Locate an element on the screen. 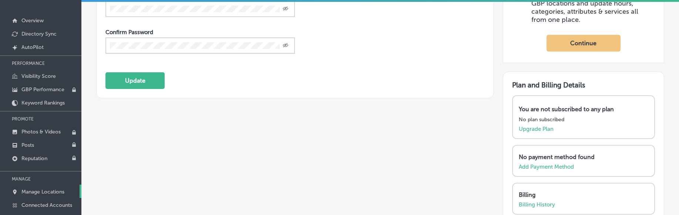 The height and width of the screenshot is (215, 679). p: Posts is located at coordinates (28, 145).